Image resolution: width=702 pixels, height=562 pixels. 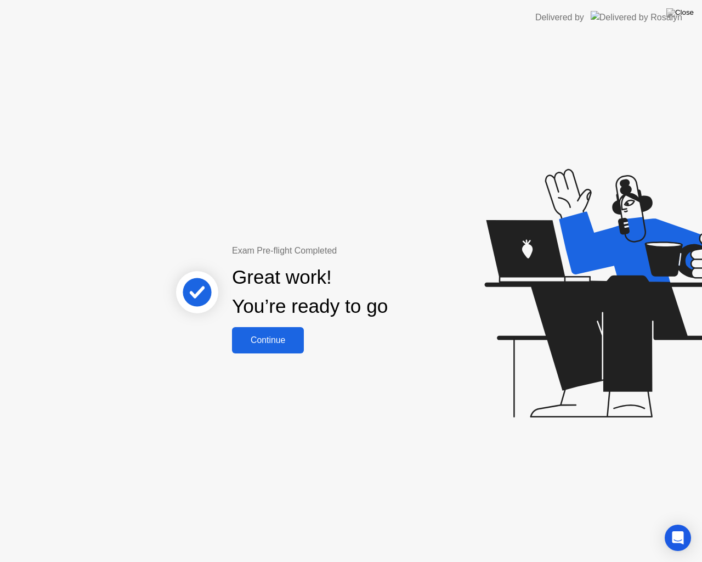 I want to click on div: Open Intercom Messenger, so click(x=678, y=537).